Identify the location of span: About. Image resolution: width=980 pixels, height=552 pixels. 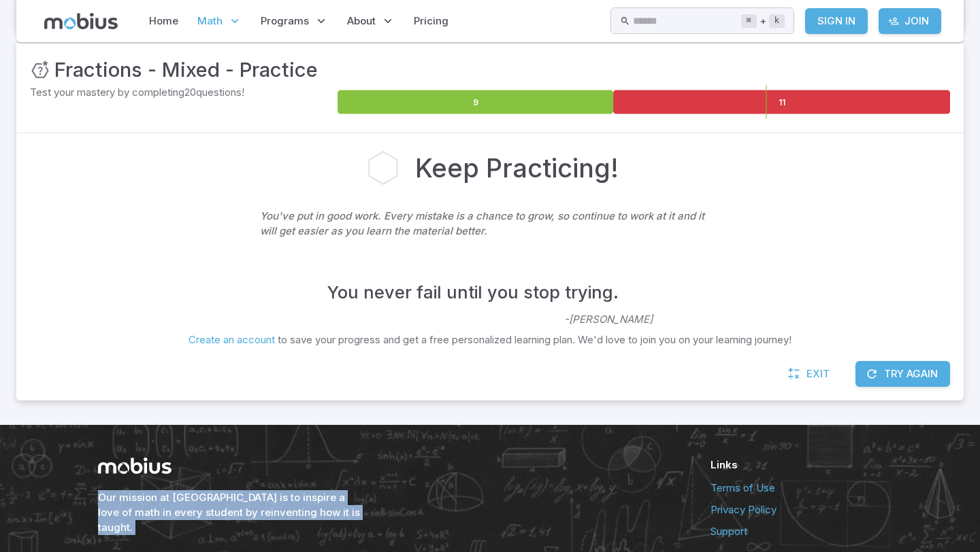
(362, 21).